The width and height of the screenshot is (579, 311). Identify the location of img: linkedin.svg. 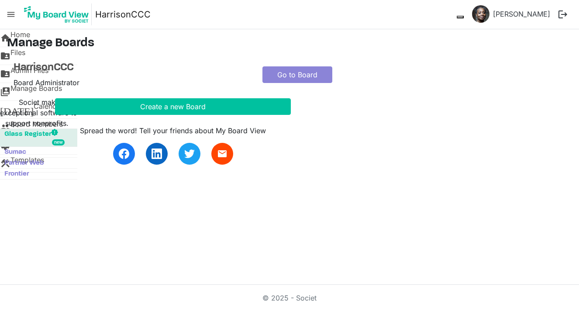
(157, 154).